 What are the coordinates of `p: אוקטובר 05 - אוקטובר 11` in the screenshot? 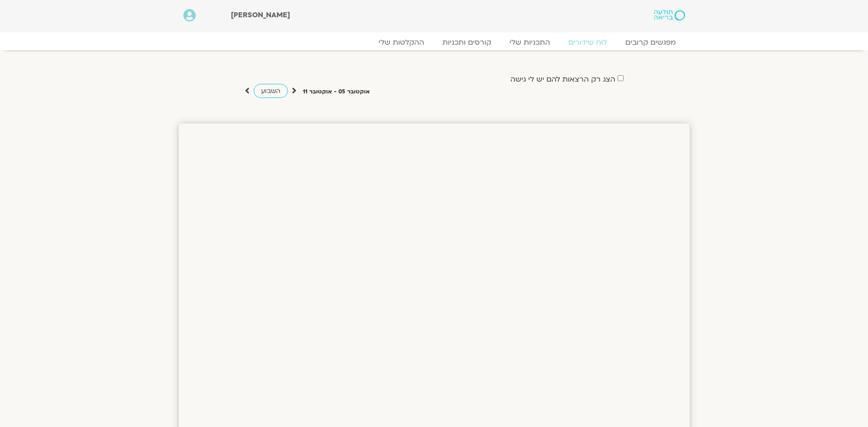 It's located at (336, 92).